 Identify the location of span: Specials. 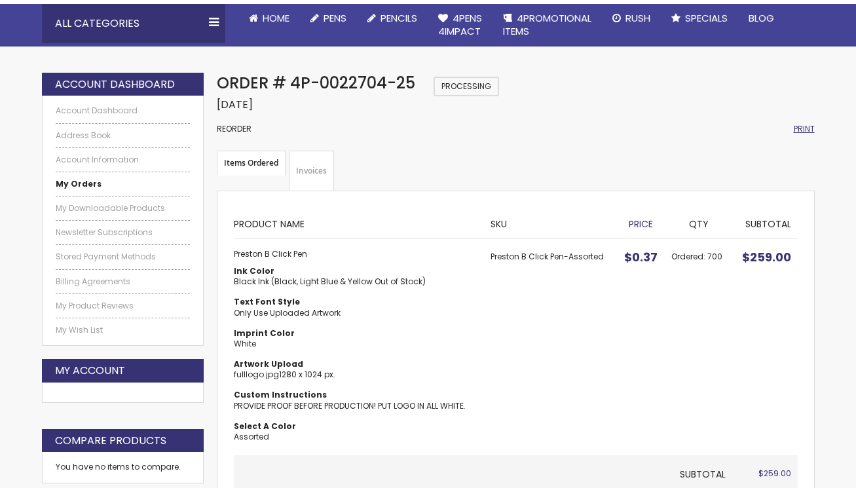
(706, 18).